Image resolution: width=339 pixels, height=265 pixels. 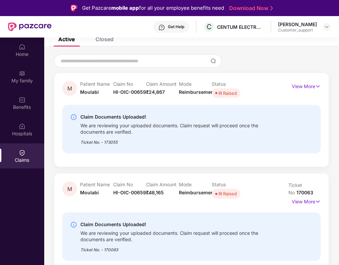 What do you see at coordinates (240, 27) in the screenshot?
I see `div: CENTUM ELECTRONICS LIMITED` at bounding box center [240, 27].